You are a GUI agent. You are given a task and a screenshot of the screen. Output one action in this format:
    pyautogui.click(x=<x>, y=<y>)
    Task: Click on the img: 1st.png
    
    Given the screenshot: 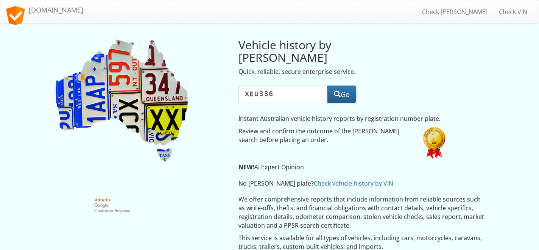 What is the action you would take?
    pyautogui.click(x=434, y=143)
    